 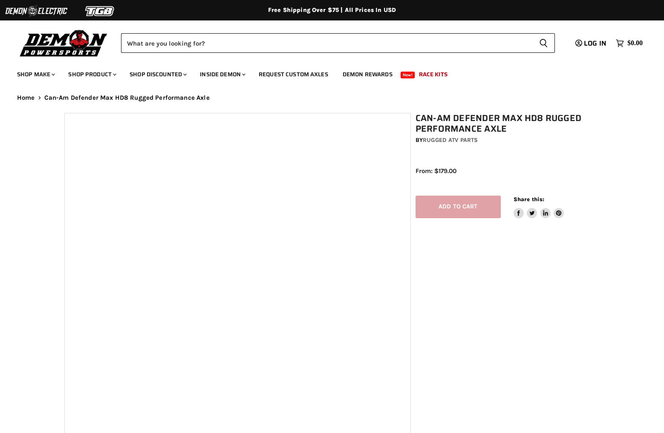 I want to click on a: $0.00, so click(x=629, y=43).